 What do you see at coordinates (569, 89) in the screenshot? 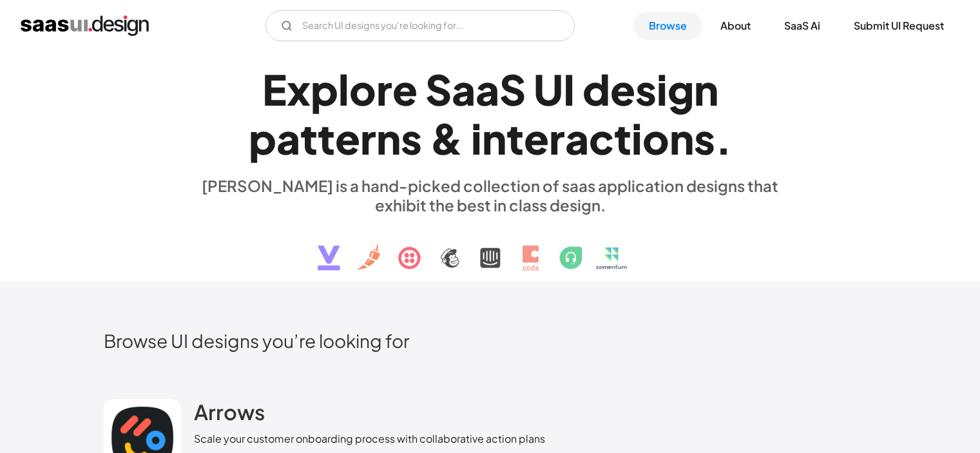
I see `div: I` at bounding box center [569, 89].